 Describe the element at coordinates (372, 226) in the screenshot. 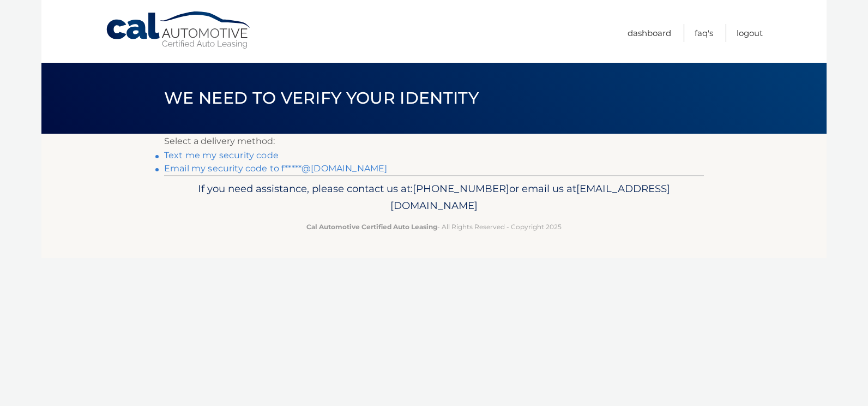

I see `strong: Cal Automotive Certified Auto Leasing` at that location.